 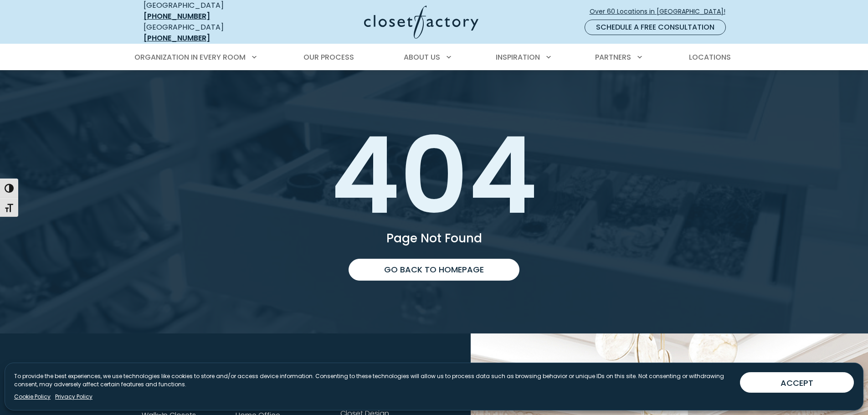 What do you see at coordinates (434, 57) in the screenshot?
I see `nav: Primary Menu` at bounding box center [434, 57].